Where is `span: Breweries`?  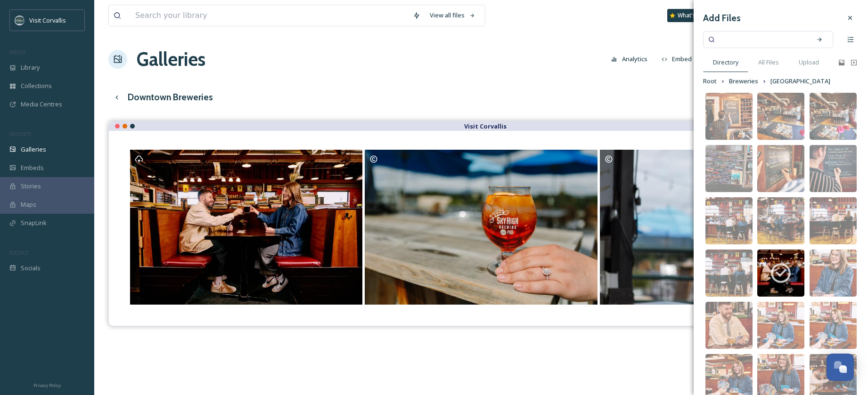 span: Breweries is located at coordinates (743, 81).